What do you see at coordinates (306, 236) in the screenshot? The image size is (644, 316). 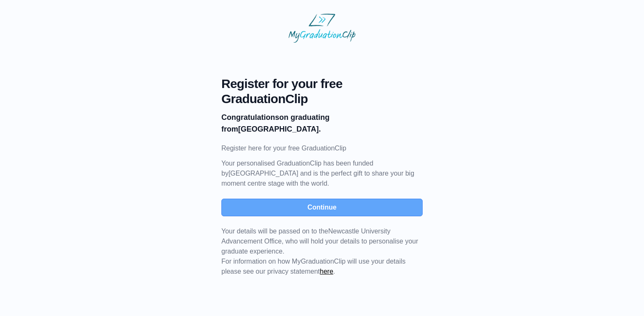 I see `span: Newcastle University Advancement Office` at bounding box center [306, 236].